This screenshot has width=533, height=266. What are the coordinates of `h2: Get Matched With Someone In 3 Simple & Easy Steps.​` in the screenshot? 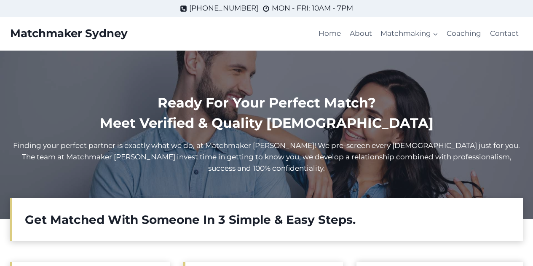 It's located at (268, 220).